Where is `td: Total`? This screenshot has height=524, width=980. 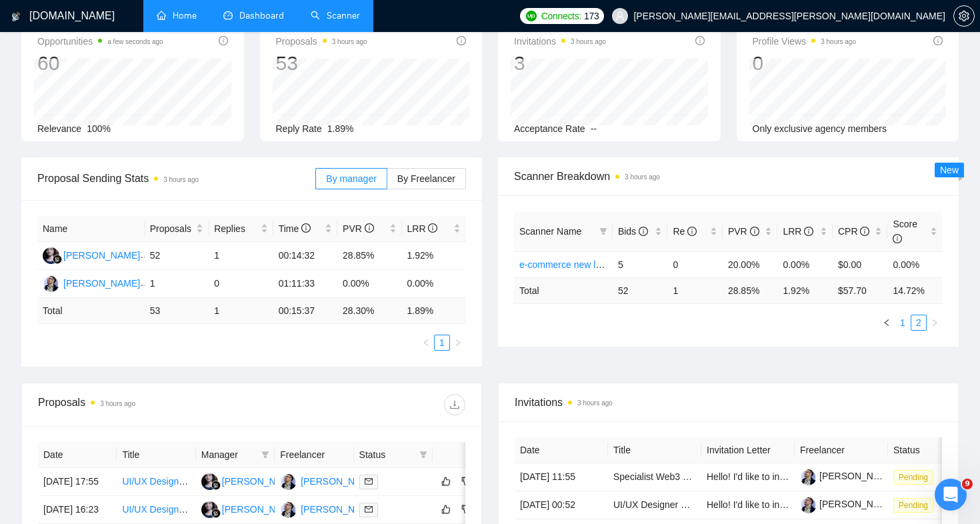 td: Total is located at coordinates (564, 290).